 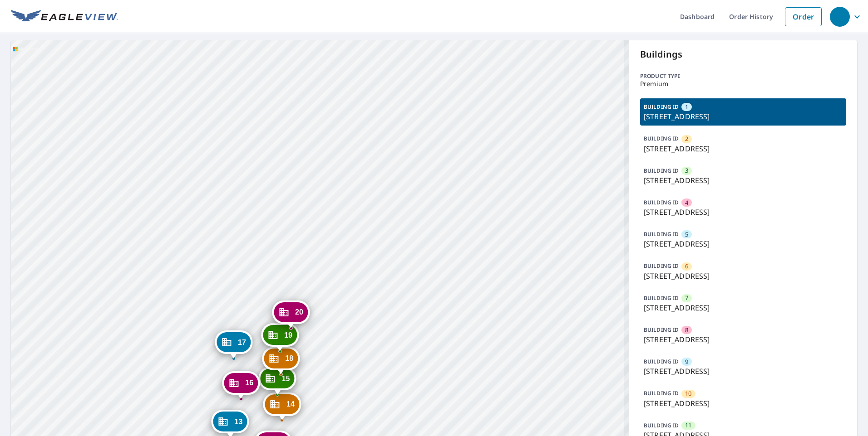 What do you see at coordinates (280, 338) in the screenshot?
I see `div: Dropped pin, building 19, Commercial property, 11 Harbour Green Dr Key Largo, FL 33037` at bounding box center [280, 338].